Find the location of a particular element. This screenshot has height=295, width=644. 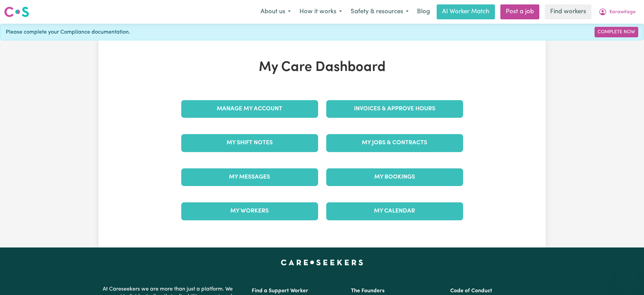

span: Karawitage is located at coordinates (623, 12).